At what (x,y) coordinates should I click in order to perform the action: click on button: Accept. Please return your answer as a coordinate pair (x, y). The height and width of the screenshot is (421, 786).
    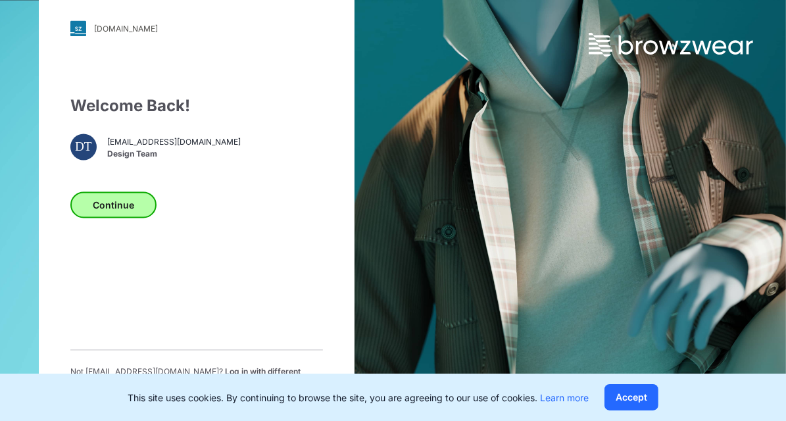
    Looking at the image, I should click on (632, 397).